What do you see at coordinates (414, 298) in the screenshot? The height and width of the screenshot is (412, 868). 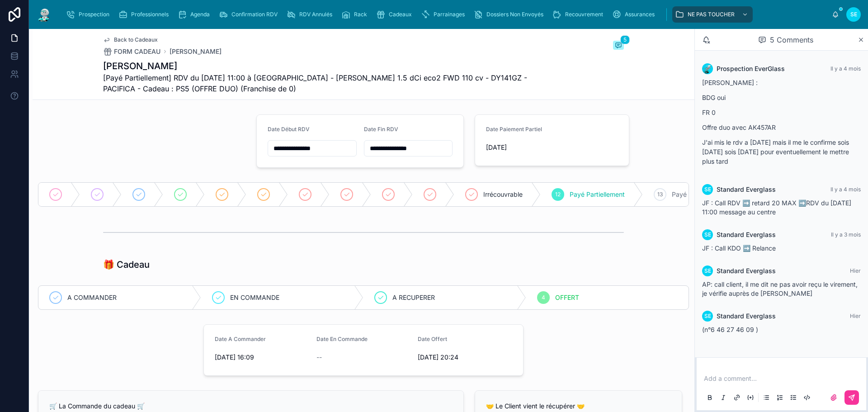 I see `span: A RECUPERER` at bounding box center [414, 298].